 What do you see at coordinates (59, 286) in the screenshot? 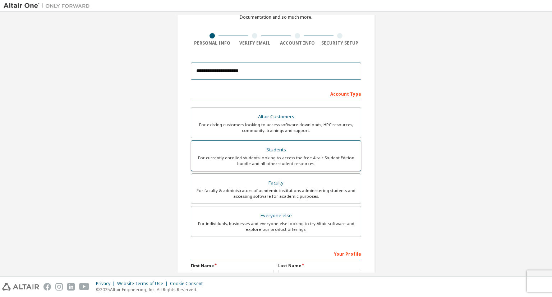
I see `img: instagram.svg` at bounding box center [59, 286].